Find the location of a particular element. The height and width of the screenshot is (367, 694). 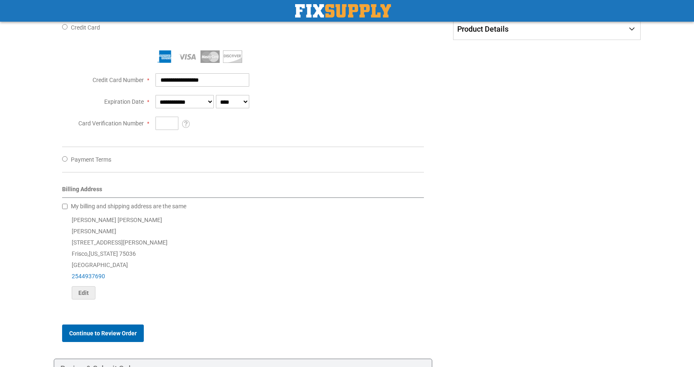

span: Continue to Review Order is located at coordinates (103, 334).